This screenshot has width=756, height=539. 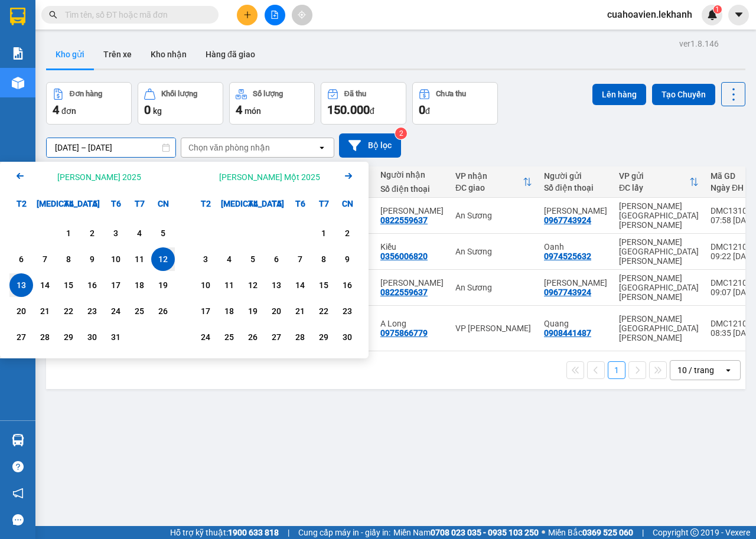 I want to click on div: Choose Thứ Năm, tháng 11 27 2025. It's available., so click(x=276, y=337).